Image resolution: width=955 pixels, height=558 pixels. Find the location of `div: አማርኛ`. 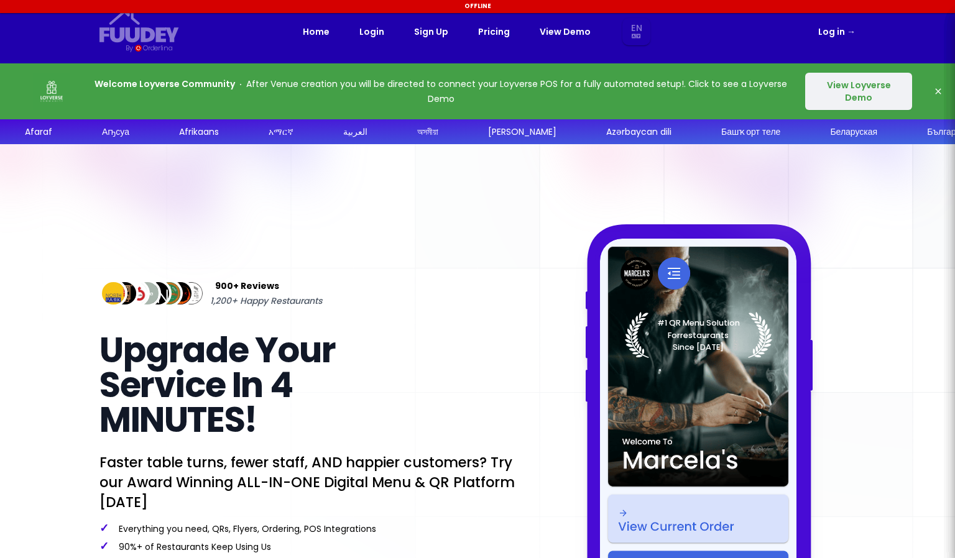

div: አማርኛ is located at coordinates (281, 132).